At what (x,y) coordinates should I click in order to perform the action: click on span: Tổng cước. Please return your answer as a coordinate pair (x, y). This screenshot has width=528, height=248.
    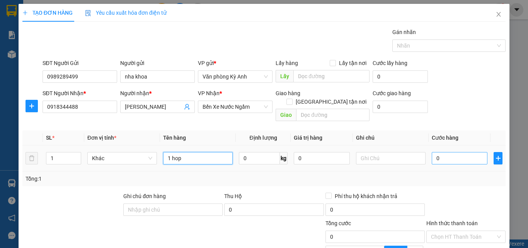
    Looking at the image, I should click on (338, 223).